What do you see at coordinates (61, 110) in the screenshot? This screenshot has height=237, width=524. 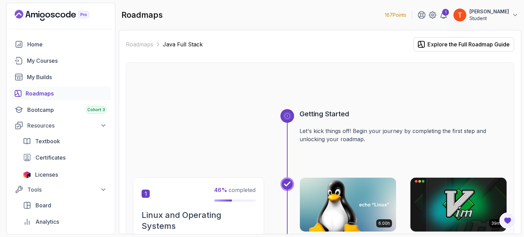 I see `a: bootcamp` at bounding box center [61, 110].